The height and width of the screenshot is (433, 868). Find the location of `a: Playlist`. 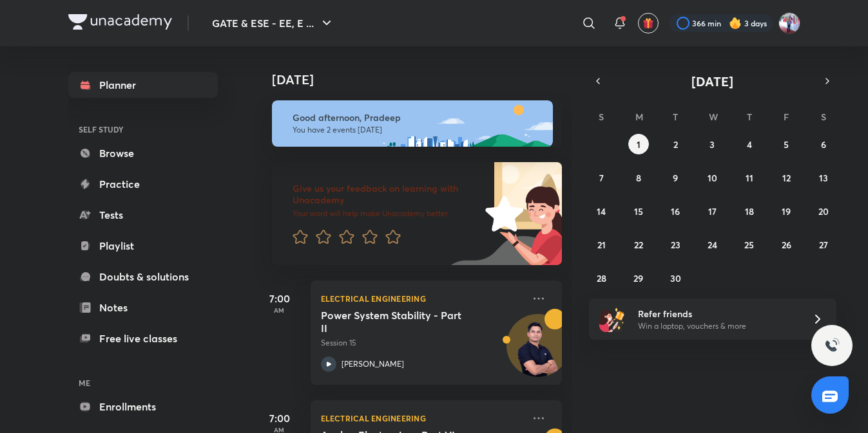

a: Playlist is located at coordinates (143, 246).